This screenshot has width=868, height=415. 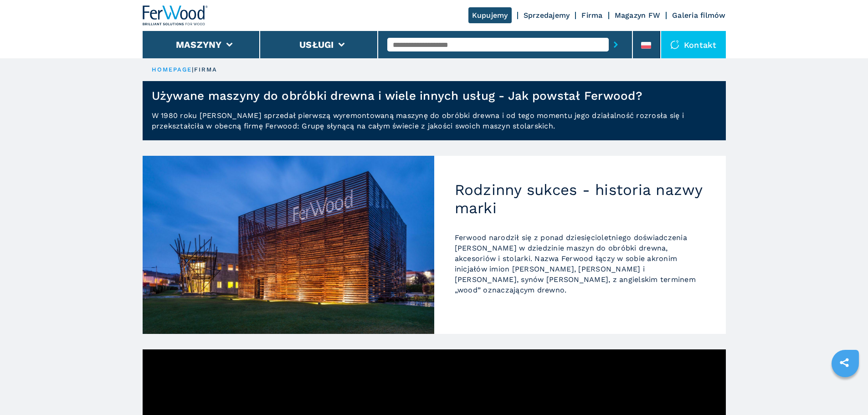 I want to click on h2: Rodzinny sukces - historia nazwy marki, so click(x=580, y=198).